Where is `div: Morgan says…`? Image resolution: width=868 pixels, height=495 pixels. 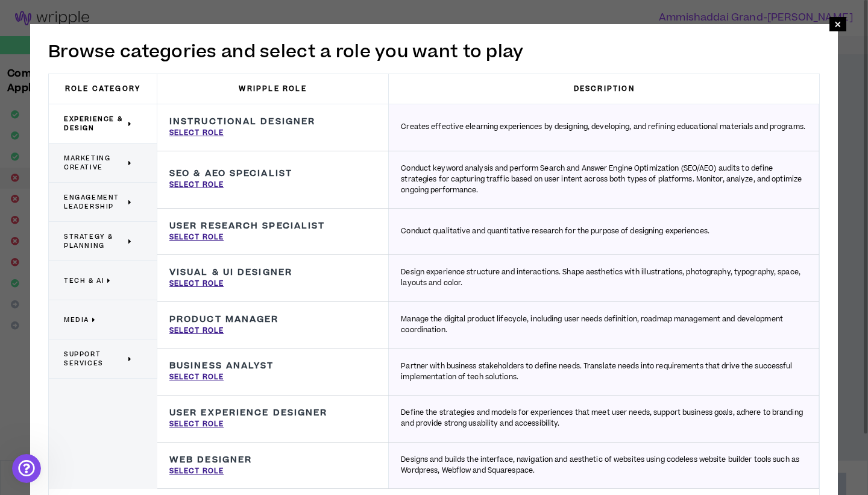
div: Morgan says… is located at coordinates (120, 129).